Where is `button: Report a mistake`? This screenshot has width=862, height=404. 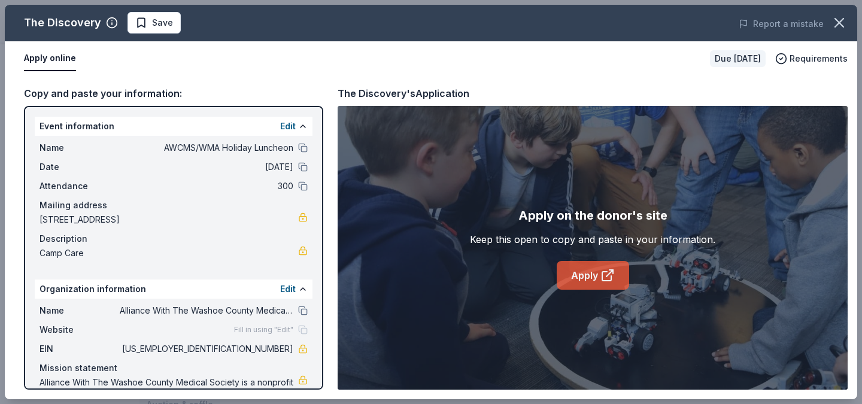
button: Report a mistake is located at coordinates (781, 24).